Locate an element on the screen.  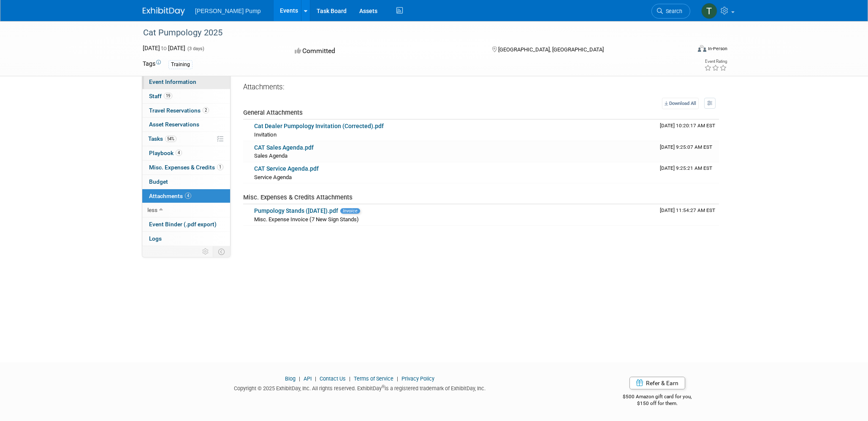
div: Cat Pumpology 2025 is located at coordinates (409, 33).